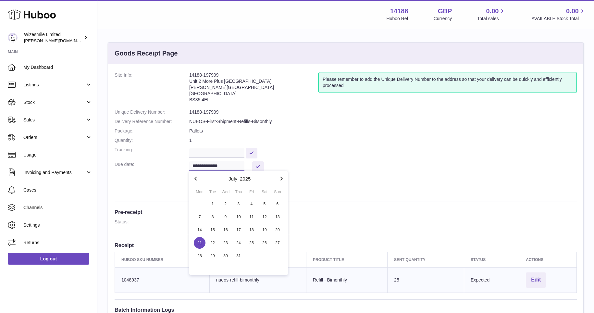 Image resolution: width=594 pixels, height=313 pixels. I want to click on button: 2, so click(226, 204).